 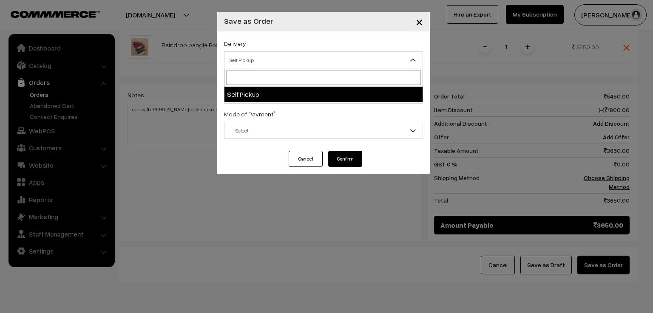 What do you see at coordinates (248, 21) in the screenshot?
I see `h4: Save as Order` at bounding box center [248, 21].